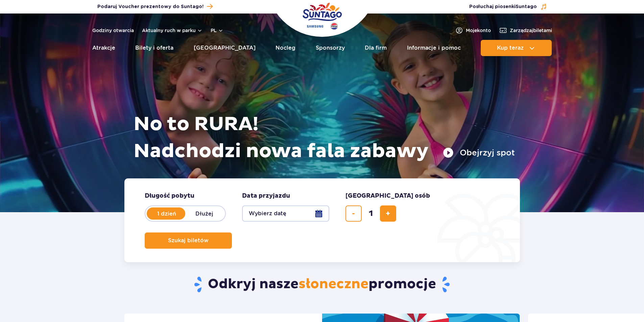 Image resolution: width=644 pixels, height=322 pixels. I want to click on a: Bilety i oferta, so click(154, 48).